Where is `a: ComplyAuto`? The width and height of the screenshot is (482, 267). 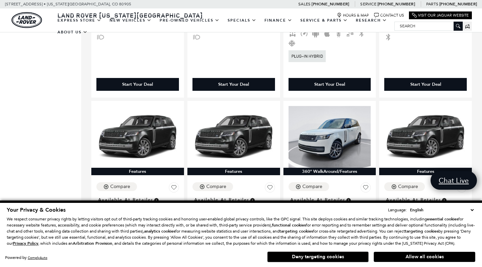 a: ComplyAuto is located at coordinates (38, 258).